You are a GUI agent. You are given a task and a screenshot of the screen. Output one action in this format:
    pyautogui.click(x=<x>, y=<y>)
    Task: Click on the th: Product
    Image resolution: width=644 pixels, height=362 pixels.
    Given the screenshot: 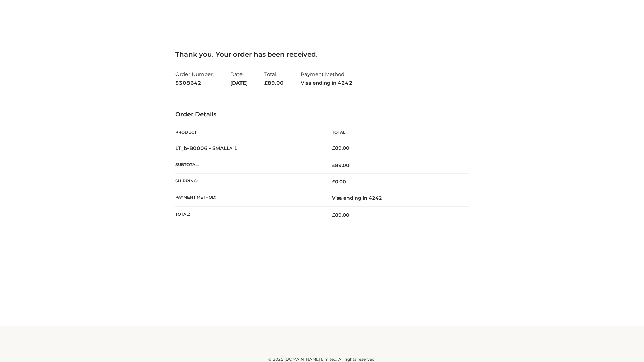 What is the action you would take?
    pyautogui.click(x=249, y=133)
    